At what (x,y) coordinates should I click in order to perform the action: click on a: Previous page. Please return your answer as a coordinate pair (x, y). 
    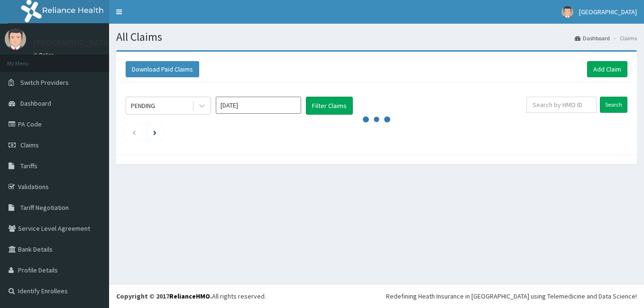
    Looking at the image, I should click on (134, 132).